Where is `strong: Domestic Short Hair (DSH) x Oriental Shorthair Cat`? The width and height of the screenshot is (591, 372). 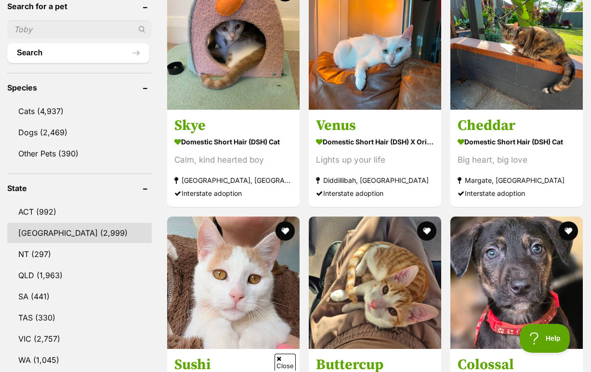 strong: Domestic Short Hair (DSH) x Oriental Shorthair Cat is located at coordinates (375, 142).